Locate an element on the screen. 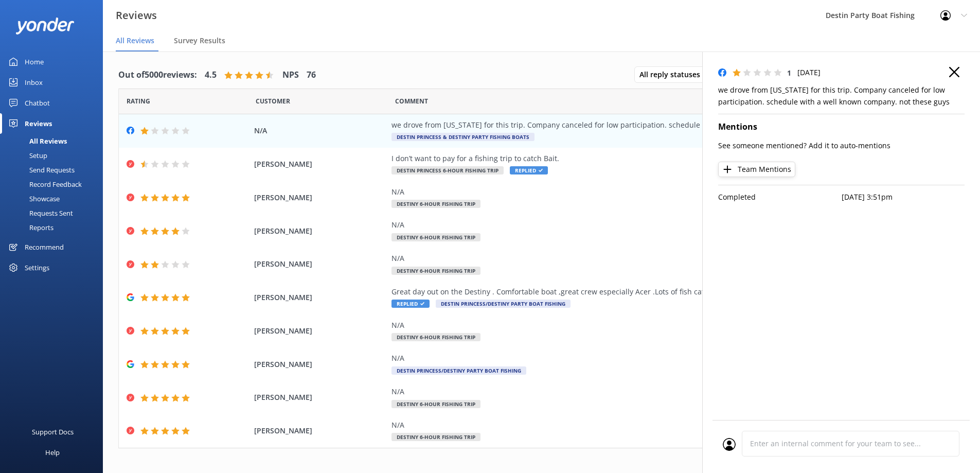 The height and width of the screenshot is (473, 980). div: Recommend is located at coordinates (44, 247).